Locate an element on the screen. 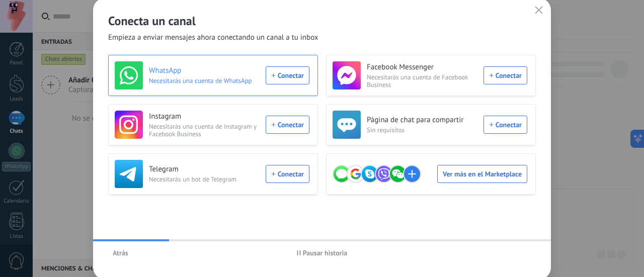  span: Necesitarás una cuenta de Instagram y Facebook Business is located at coordinates (204, 130).